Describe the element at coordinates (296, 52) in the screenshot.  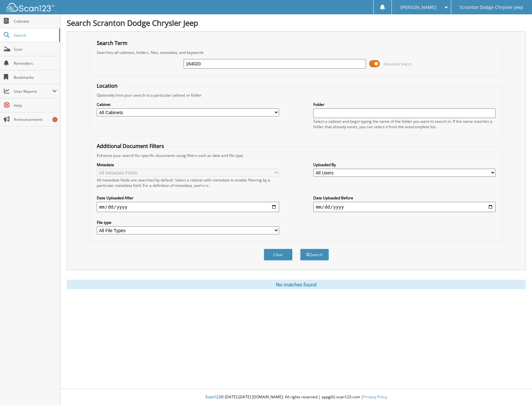
I see `div: Searches all cabinets, folders, files, metadata, and keywords` at that location.